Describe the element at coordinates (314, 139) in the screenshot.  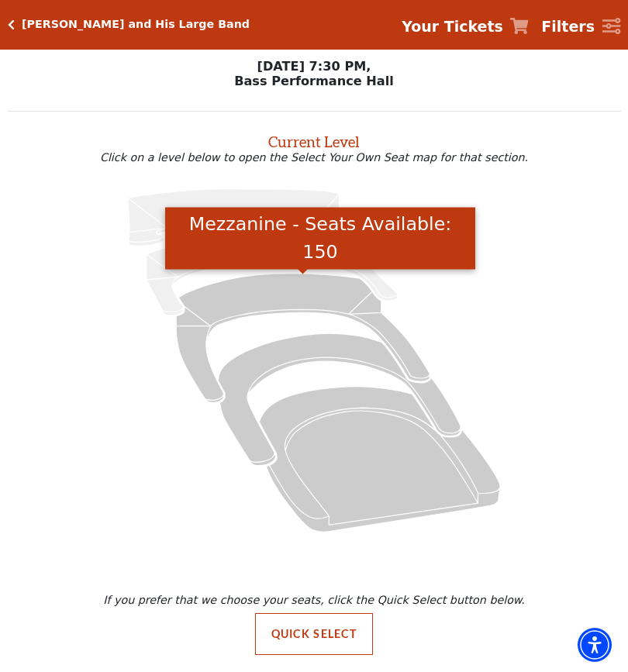
I see `h2: Current Level` at that location.